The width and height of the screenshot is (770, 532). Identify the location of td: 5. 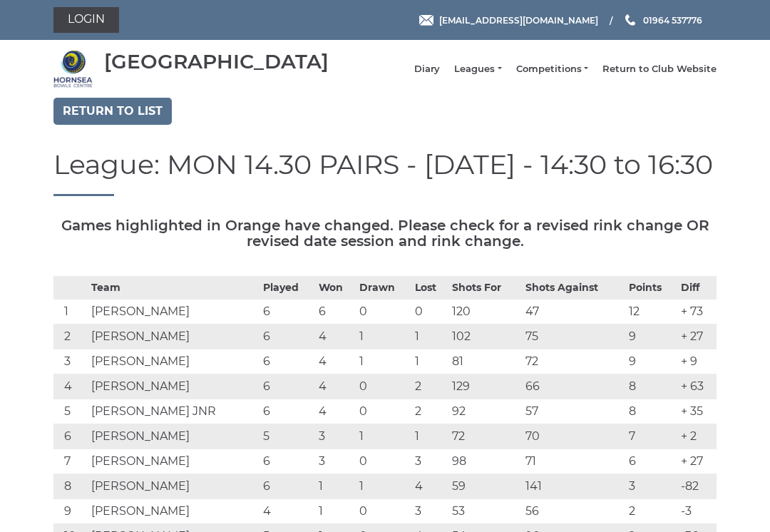
(288, 436).